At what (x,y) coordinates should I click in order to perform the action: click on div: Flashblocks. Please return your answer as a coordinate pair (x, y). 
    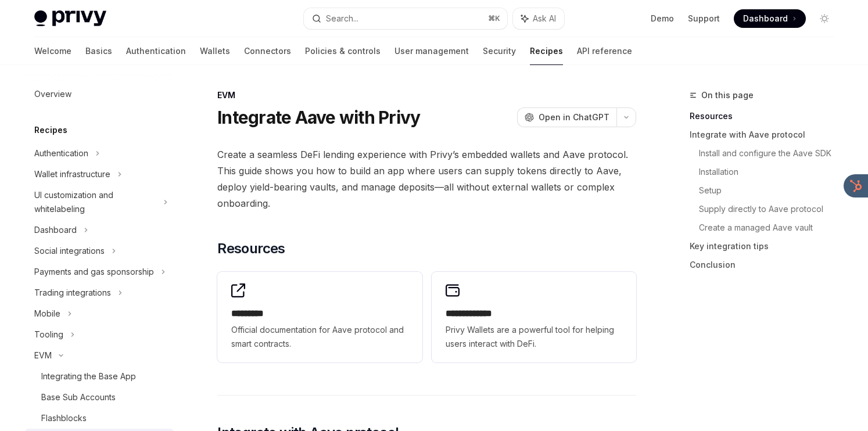
    Looking at the image, I should click on (64, 418).